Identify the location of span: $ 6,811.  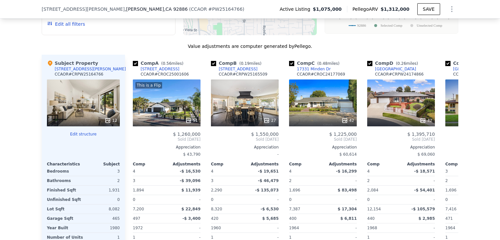
(349, 218).